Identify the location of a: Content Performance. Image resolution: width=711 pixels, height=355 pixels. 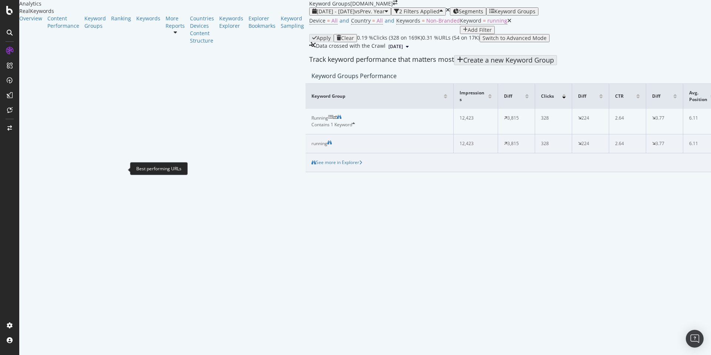
(63, 22).